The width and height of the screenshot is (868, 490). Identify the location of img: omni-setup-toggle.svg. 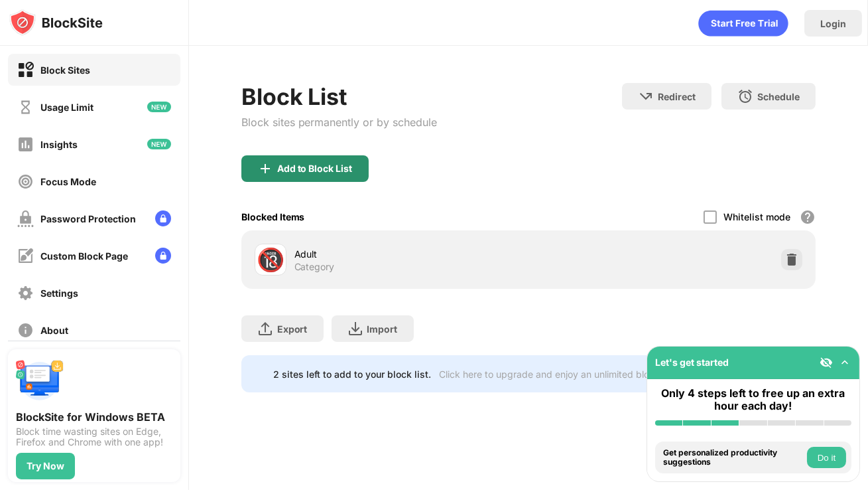
(845, 362).